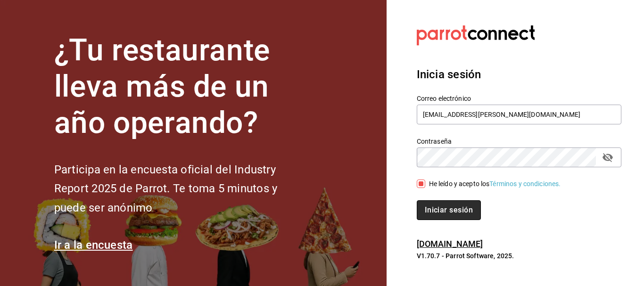 The height and width of the screenshot is (286, 644). What do you see at coordinates (519, 141) in the screenshot?
I see `label: Contraseña` at bounding box center [519, 141].